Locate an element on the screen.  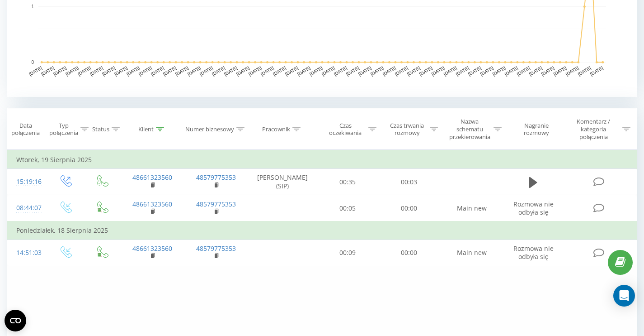
div: 14:51:03 is located at coordinates (27, 253).